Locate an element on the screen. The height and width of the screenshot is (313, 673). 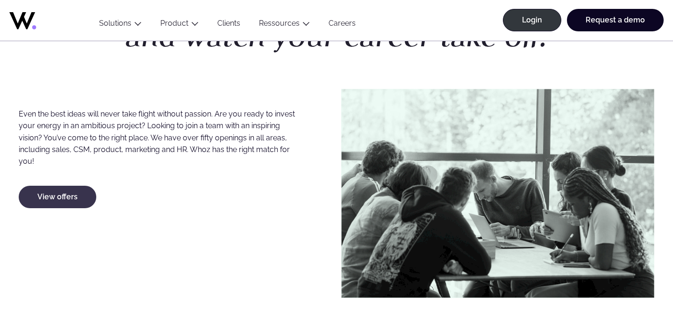
a: Ressources is located at coordinates (279, 23).